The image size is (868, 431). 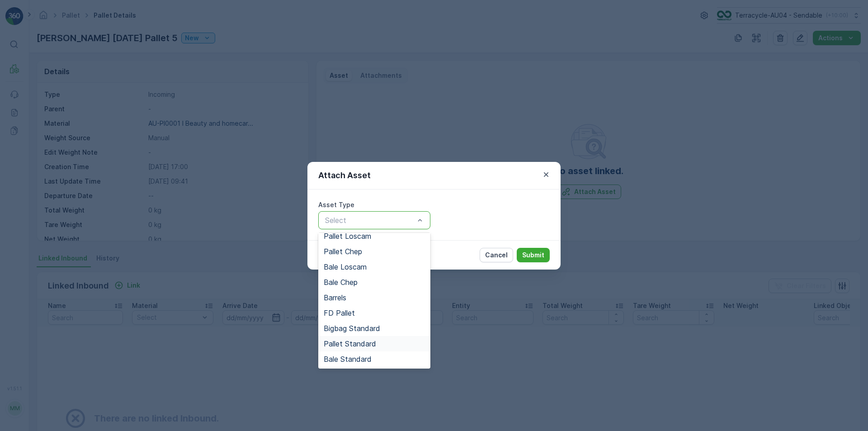 What do you see at coordinates (352, 329) in the screenshot?
I see `span: Bigbag Standard` at bounding box center [352, 329].